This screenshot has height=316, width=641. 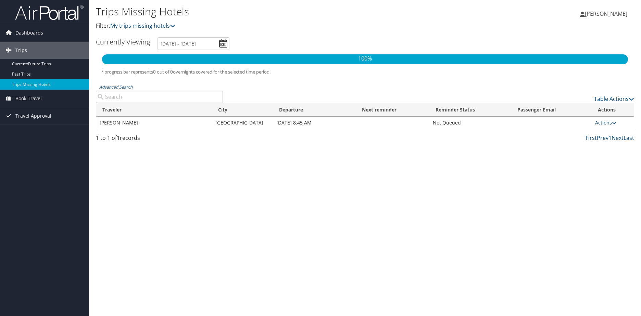 What do you see at coordinates (614, 99) in the screenshot?
I see `a: Table Actions` at bounding box center [614, 99].